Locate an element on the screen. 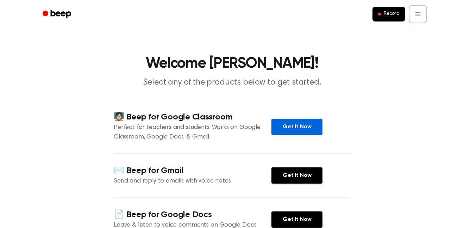 The image size is (464, 228). p: Select any of the products below to get started. is located at coordinates (232, 82).